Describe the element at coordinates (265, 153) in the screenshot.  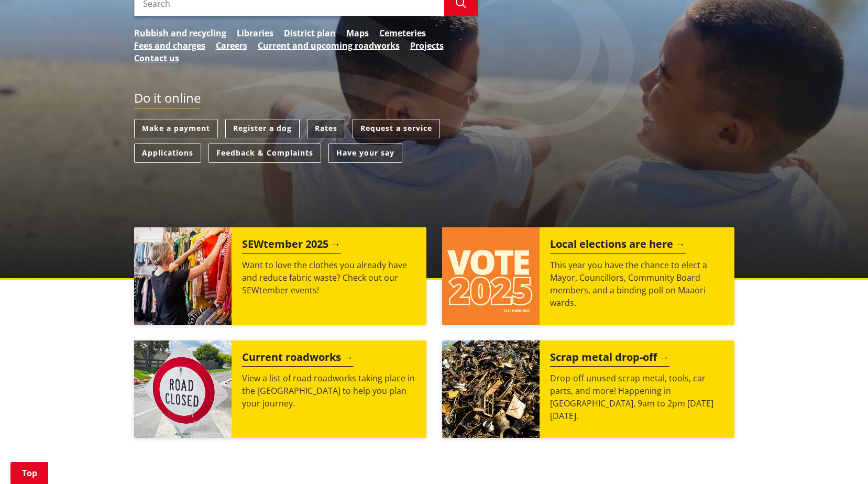
I see `a: Feedback & Complaints` at that location.